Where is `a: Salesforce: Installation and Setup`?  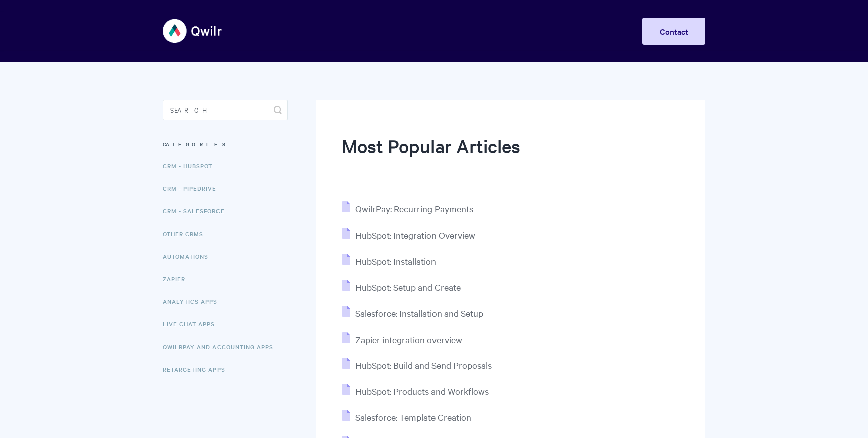
a: Salesforce: Installation and Setup is located at coordinates (412, 313).